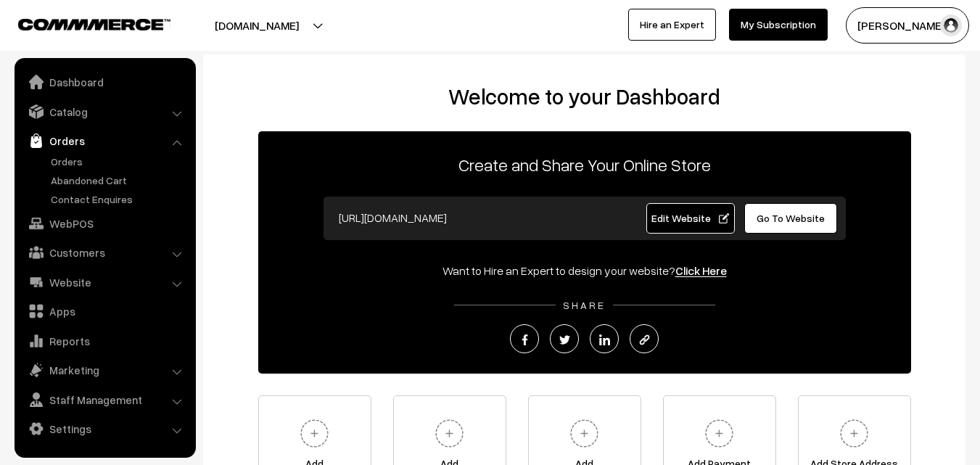 The image size is (980, 465). What do you see at coordinates (119, 198) in the screenshot?
I see `a: Contact Enquires` at bounding box center [119, 198].